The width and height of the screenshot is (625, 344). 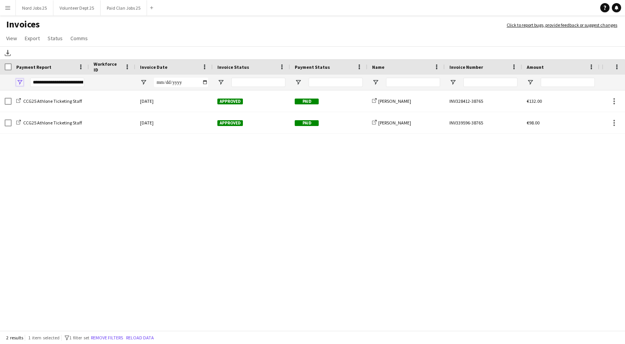 What do you see at coordinates (533, 123) in the screenshot?
I see `span: €98.00` at bounding box center [533, 123].